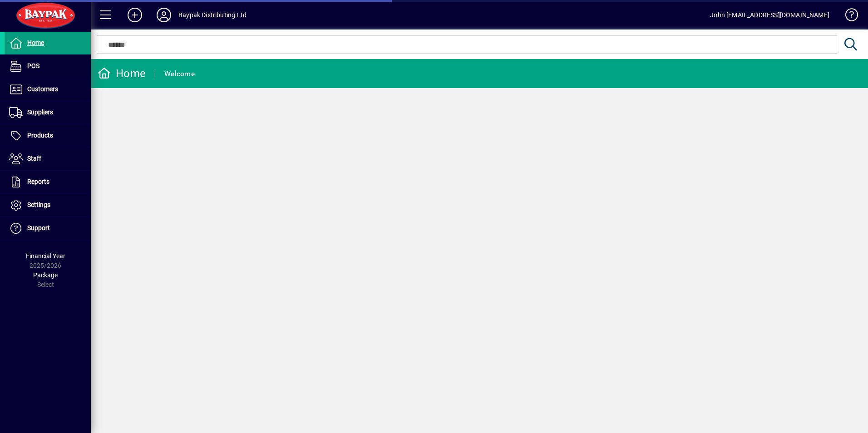  I want to click on a: POS, so click(48, 66).